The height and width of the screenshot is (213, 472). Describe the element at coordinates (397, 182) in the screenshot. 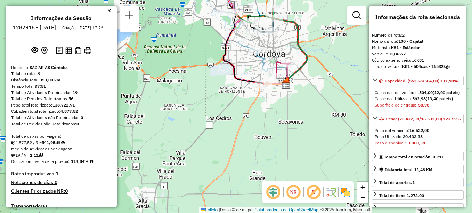

I see `span: Total de aportes:` at that location.